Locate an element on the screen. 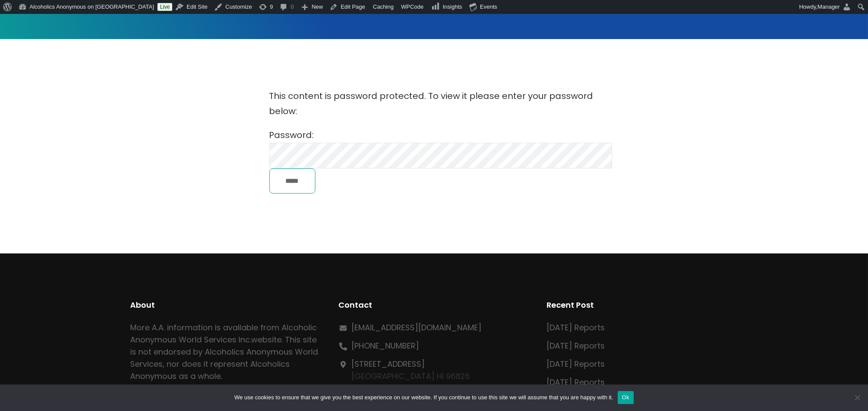 This screenshot has height=411, width=868. span: Manager is located at coordinates (829, 7).